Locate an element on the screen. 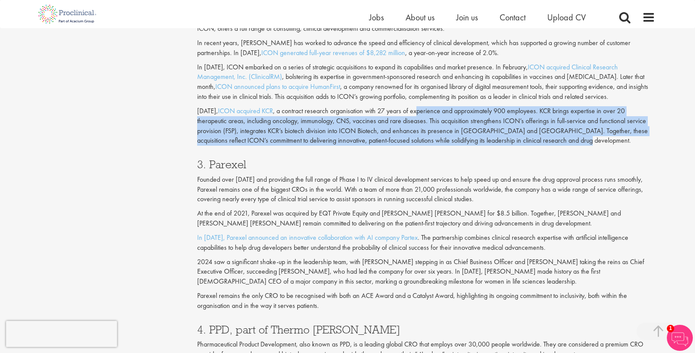 This screenshot has height=353, width=695. a: Join us is located at coordinates (467, 17).